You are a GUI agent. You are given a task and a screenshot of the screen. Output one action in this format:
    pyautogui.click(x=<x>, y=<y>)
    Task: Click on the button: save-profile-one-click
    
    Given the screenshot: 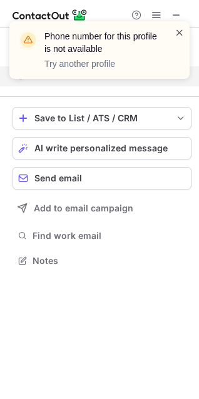 What is the action you would take?
    pyautogui.click(x=102, y=118)
    